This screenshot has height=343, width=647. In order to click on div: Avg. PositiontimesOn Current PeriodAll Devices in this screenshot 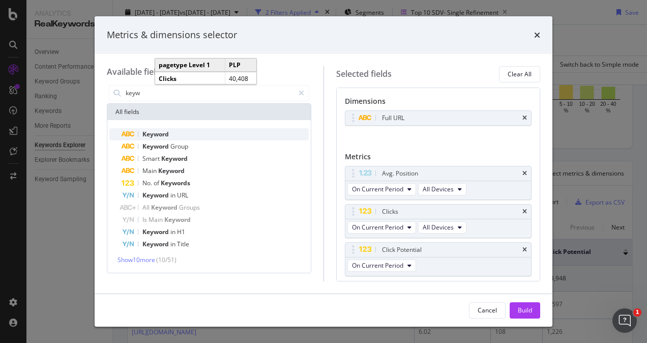, I will do `click(439, 183)`.